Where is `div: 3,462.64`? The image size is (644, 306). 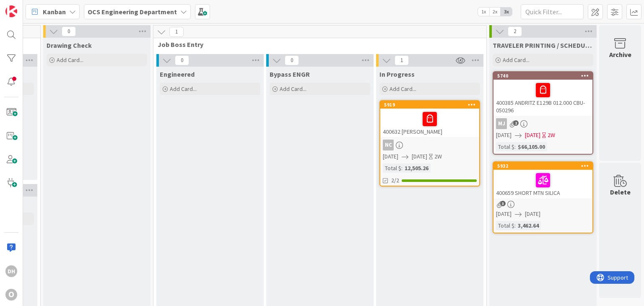 div: 3,462.64 is located at coordinates (528, 226).